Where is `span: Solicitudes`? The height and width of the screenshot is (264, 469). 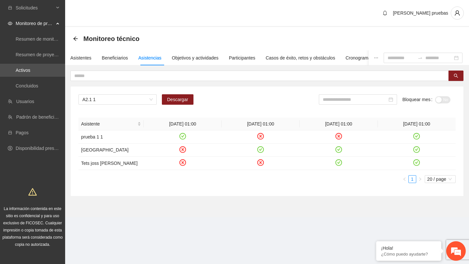 span: Solicitudes is located at coordinates (35, 8).